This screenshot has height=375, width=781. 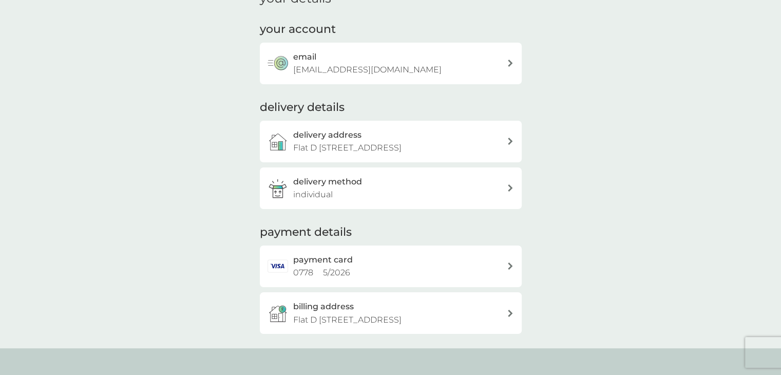 What do you see at coordinates (303, 272) in the screenshot?
I see `span: 0778` at bounding box center [303, 272].